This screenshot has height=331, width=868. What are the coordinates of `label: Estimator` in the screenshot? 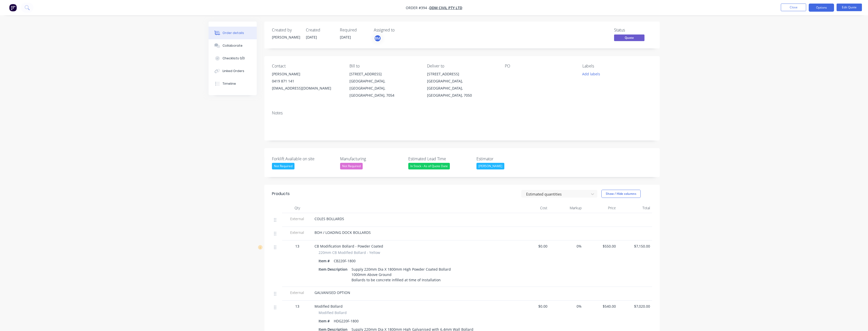 It's located at (508, 159).